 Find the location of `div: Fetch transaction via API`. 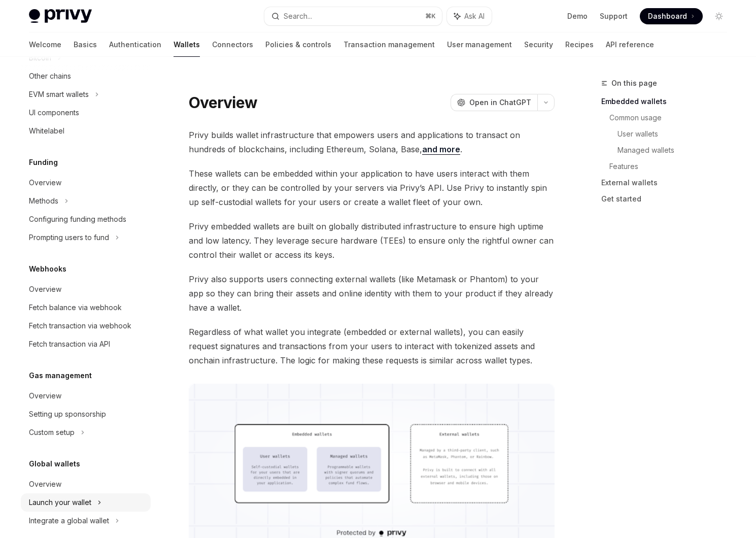

div: Fetch transaction via API is located at coordinates (70, 344).